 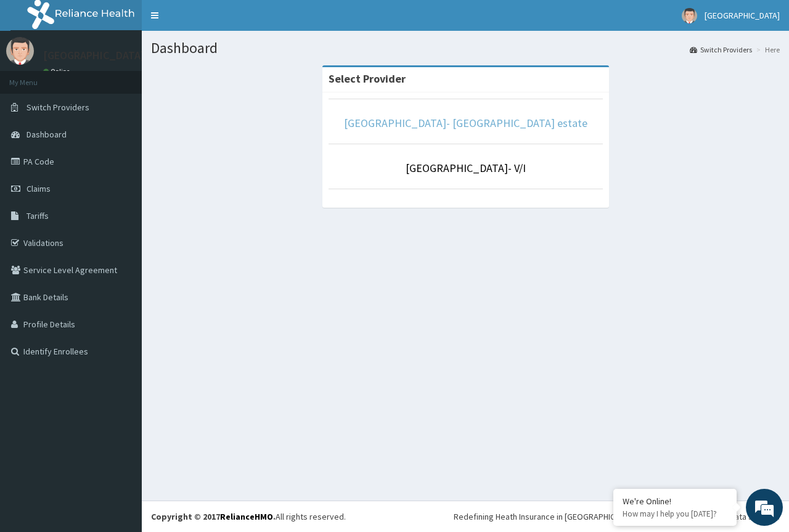 What do you see at coordinates (675, 501) in the screenshot?
I see `div: We're Online!` at bounding box center [675, 501].